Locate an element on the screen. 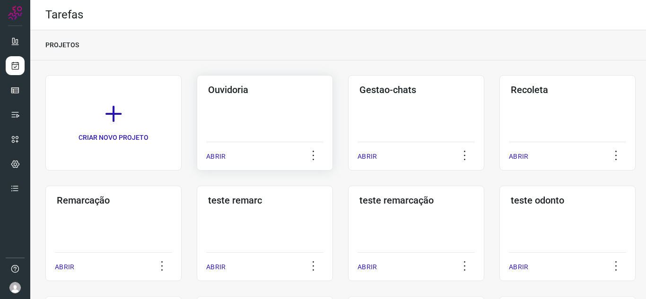  h3: Gestao-chats is located at coordinates (416, 90).